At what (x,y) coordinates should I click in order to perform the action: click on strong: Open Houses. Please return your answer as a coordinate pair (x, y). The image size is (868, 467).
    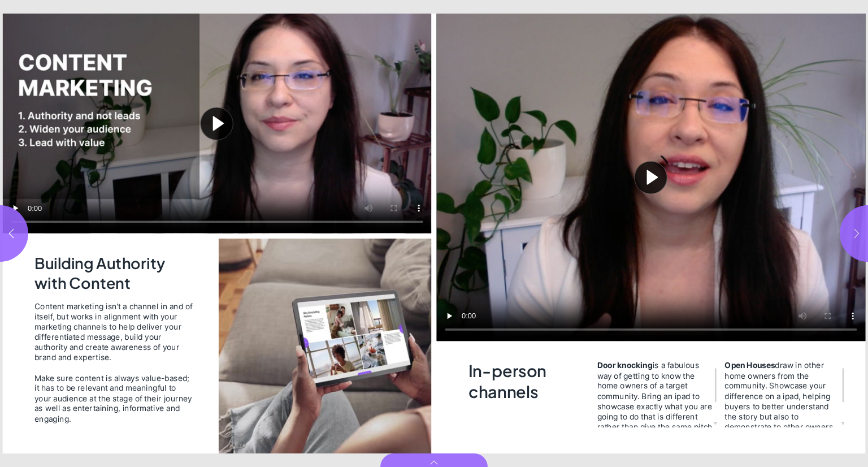
    Looking at the image, I should click on (749, 365).